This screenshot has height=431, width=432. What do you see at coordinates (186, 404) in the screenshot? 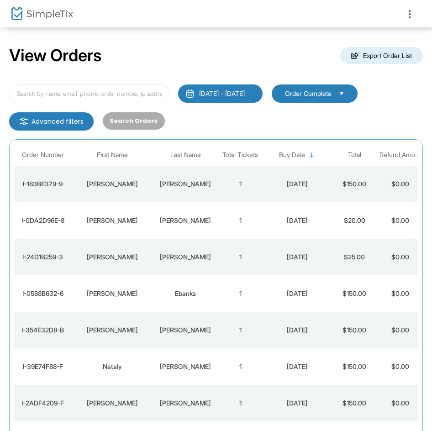
I see `div: Chavez` at bounding box center [186, 404].